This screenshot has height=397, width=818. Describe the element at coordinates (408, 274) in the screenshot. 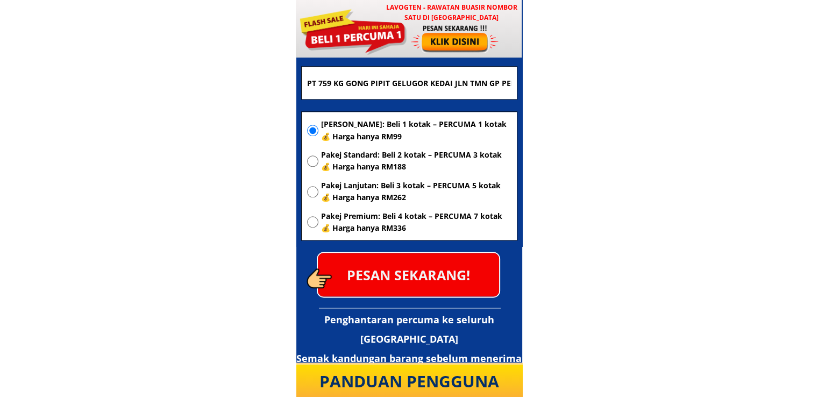

I see `p: PESAN SEKARANG!` at that location.